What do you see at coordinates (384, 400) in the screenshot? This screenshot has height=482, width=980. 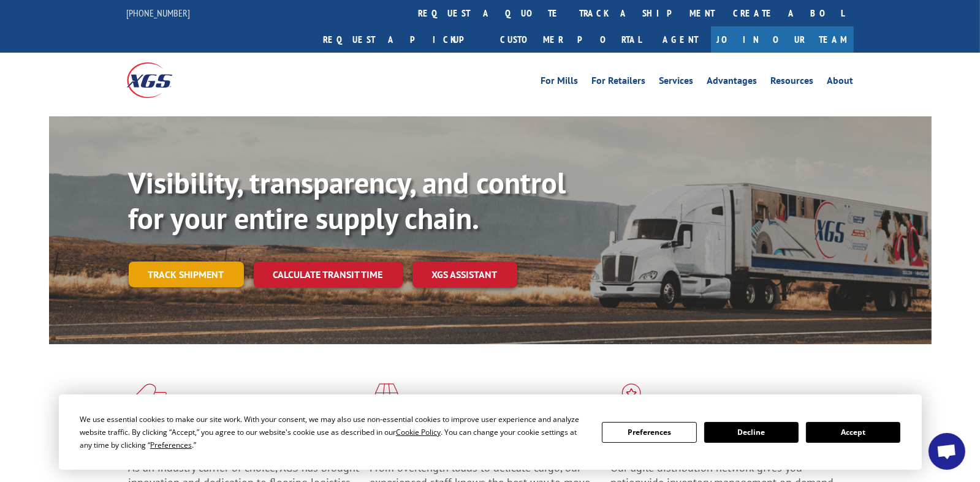 I see `img: xgs-icon-focused-on-flooring-red` at bounding box center [384, 400].